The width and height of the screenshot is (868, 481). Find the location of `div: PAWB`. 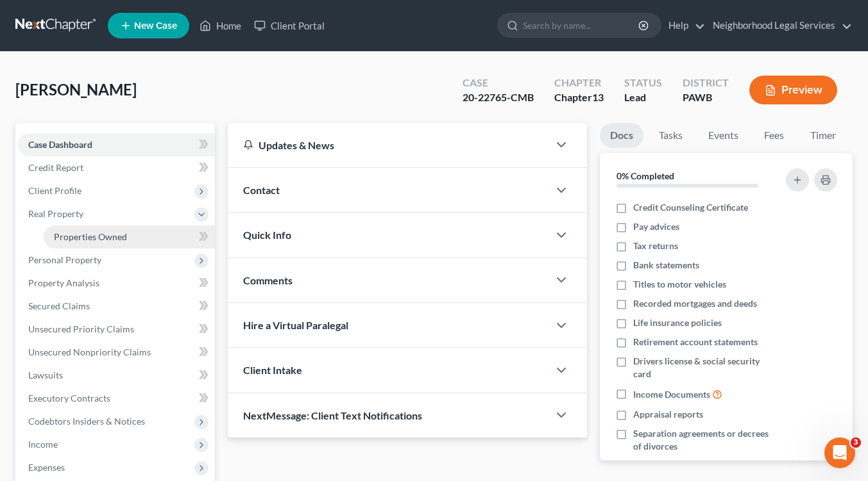

div: PAWB is located at coordinates (705, 97).